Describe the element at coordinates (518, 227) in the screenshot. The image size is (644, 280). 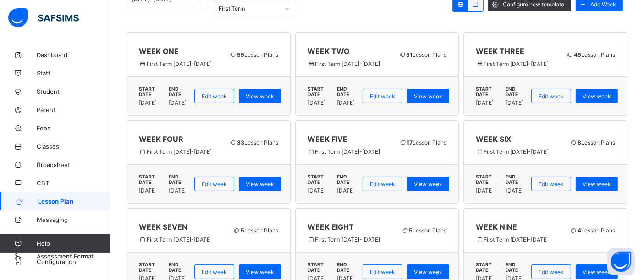
I see `span: WEEK NINE` at that location.